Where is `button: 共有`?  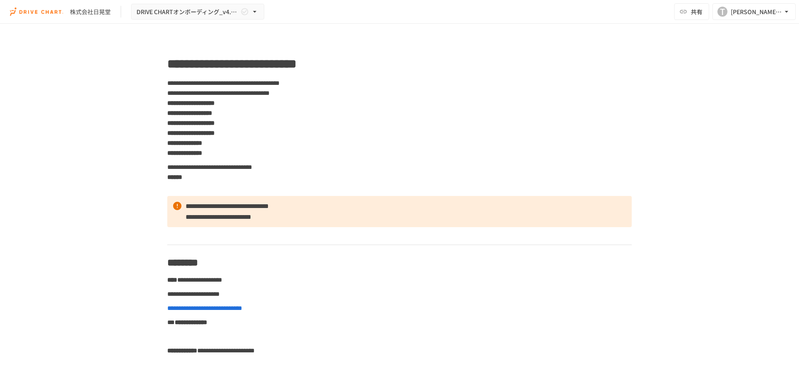 button: 共有 is located at coordinates (691, 12).